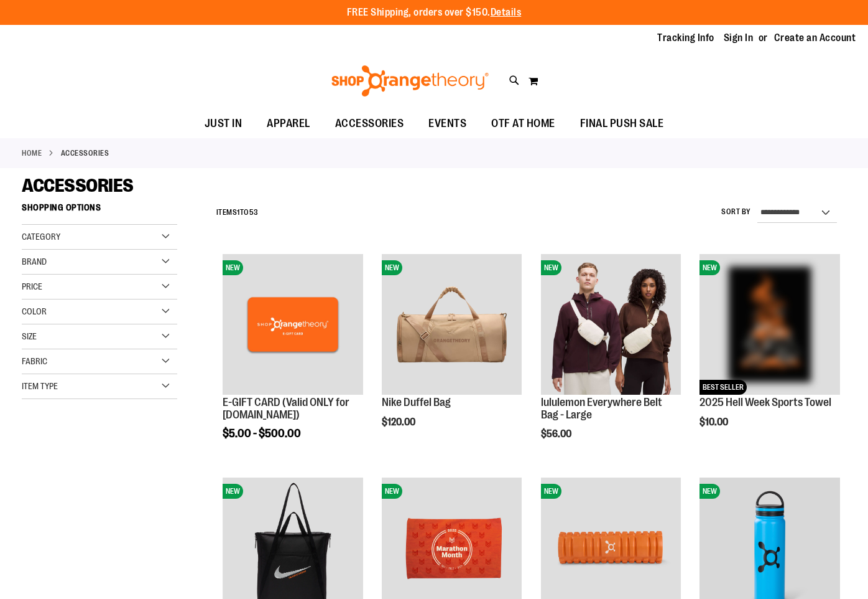 The height and width of the screenshot is (599, 868). What do you see at coordinates (224, 123) in the screenshot?
I see `span: JUST IN` at bounding box center [224, 123].